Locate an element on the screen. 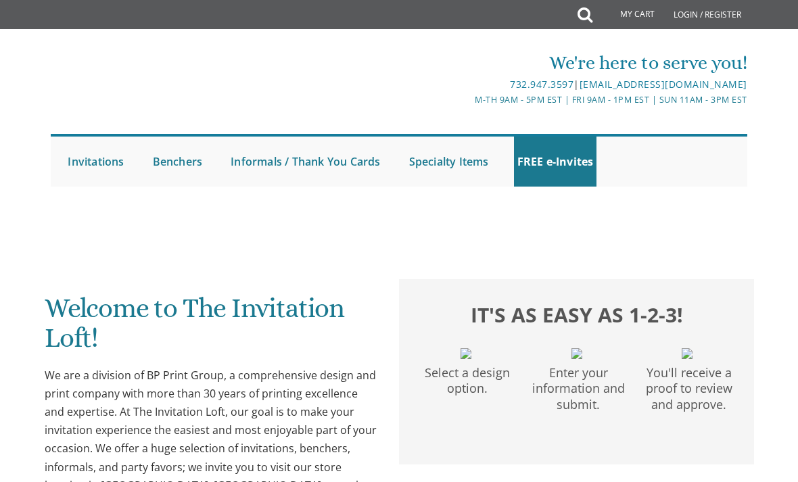  a: Invitations is located at coordinates (95, 162).